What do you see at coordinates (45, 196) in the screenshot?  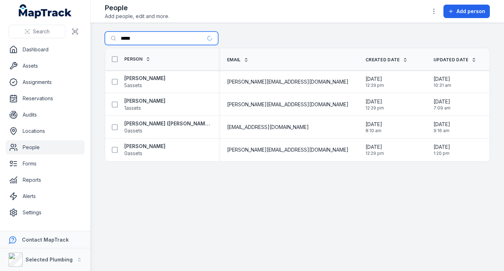 I see `a: Alerts` at bounding box center [45, 196].